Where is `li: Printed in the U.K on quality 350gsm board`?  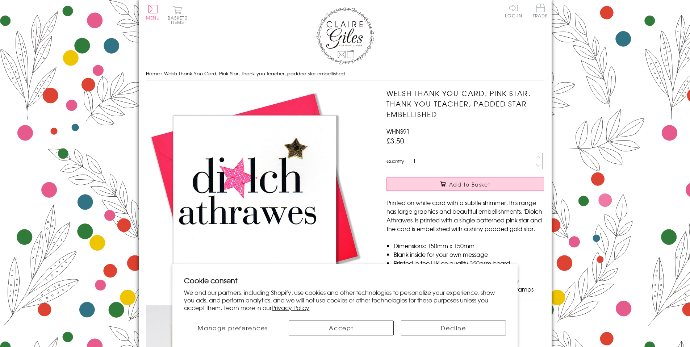 li: Printed in the U.K on quality 350gsm board is located at coordinates (468, 263).